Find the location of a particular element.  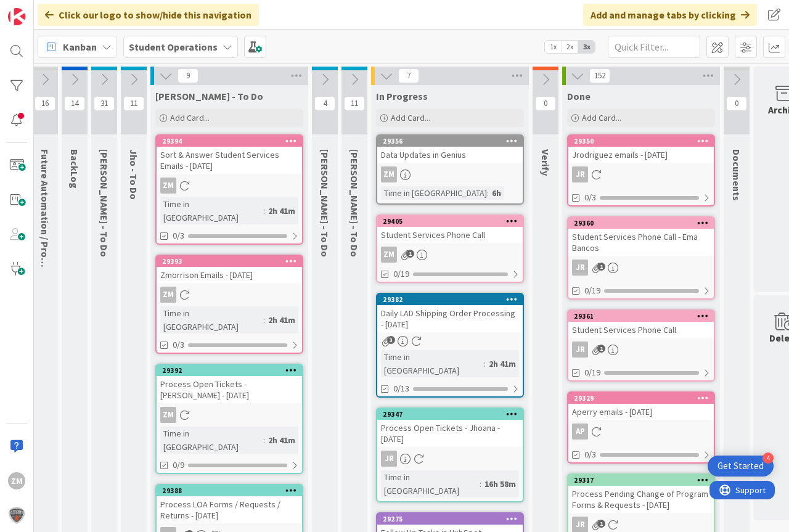

div: 16h 58m is located at coordinates (500, 484).